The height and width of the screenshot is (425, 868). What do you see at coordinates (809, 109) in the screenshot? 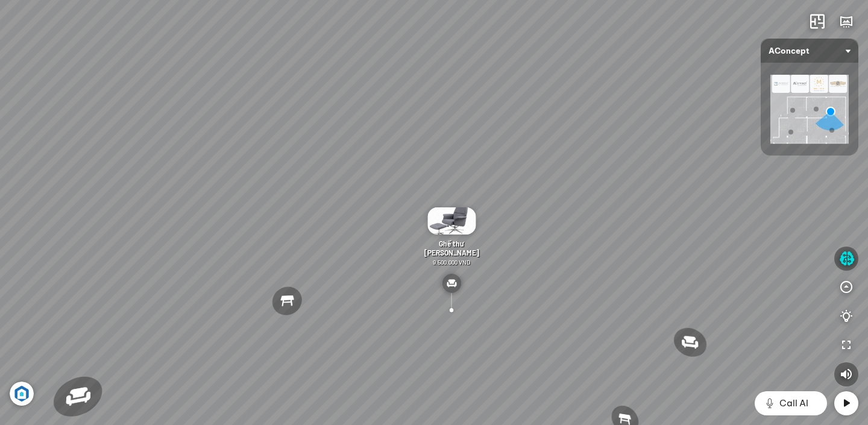
I see `img: AConcept_CTMHTJT2R6E4.png` at bounding box center [809, 109].